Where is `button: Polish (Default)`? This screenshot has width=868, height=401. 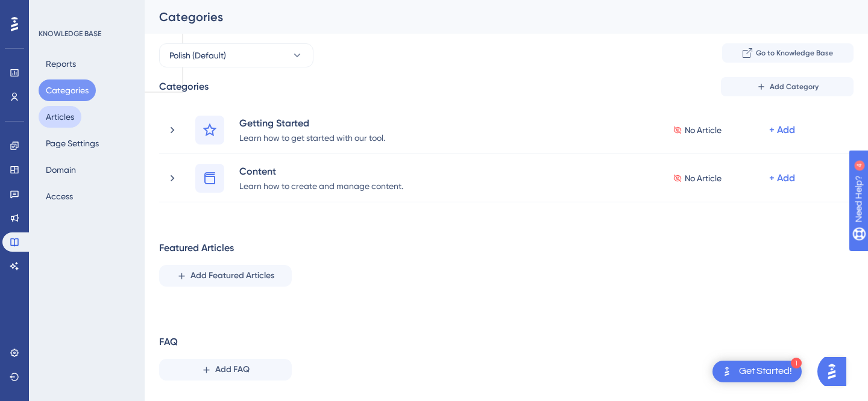
button: Polish (Default) is located at coordinates (236, 55).